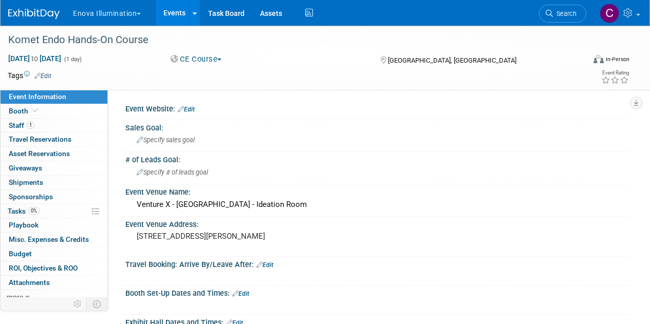  Describe the element at coordinates (34, 59) in the screenshot. I see `span: to` at that location.